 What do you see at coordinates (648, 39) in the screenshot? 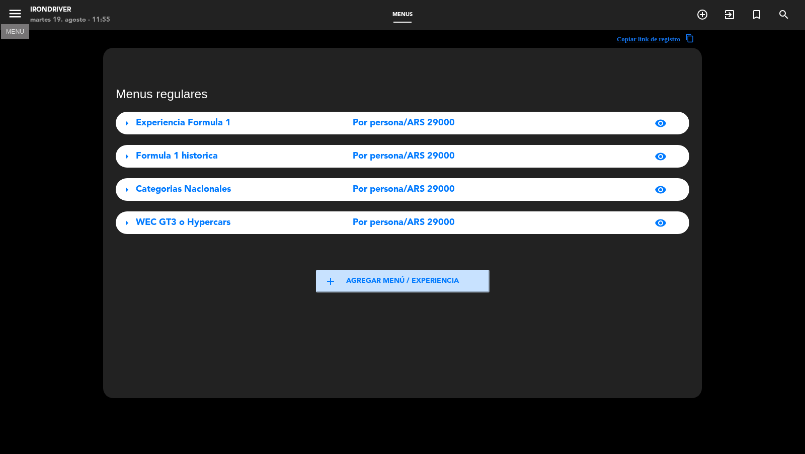
I see `span: Copiar link de registro` at bounding box center [648, 39].